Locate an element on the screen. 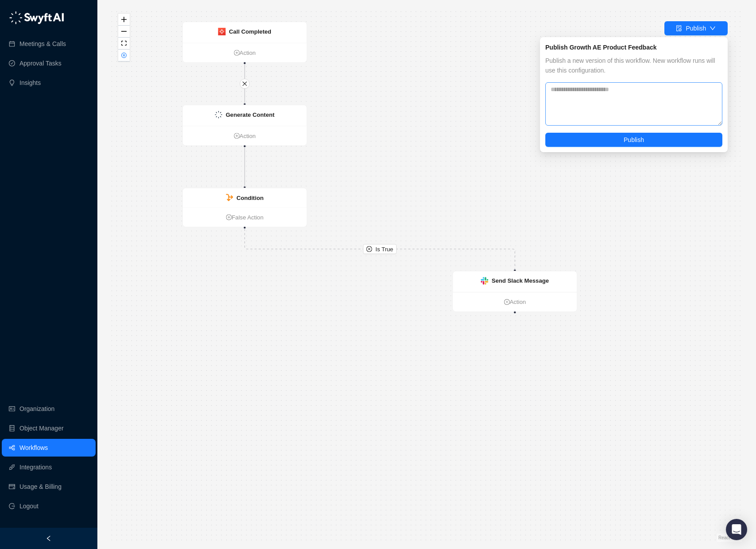 This screenshot has width=756, height=549. button: zoom in is located at coordinates (124, 20).